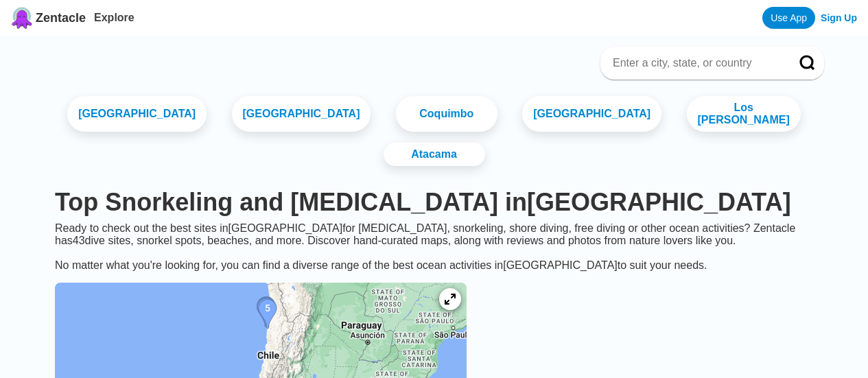 Image resolution: width=868 pixels, height=378 pixels. What do you see at coordinates (434, 154) in the screenshot?
I see `a: Atacama` at bounding box center [434, 154].